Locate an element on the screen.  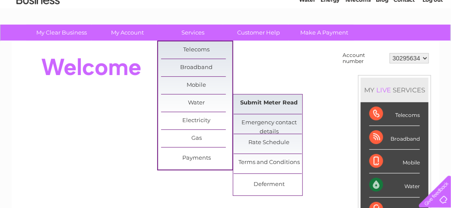
div: Broadband is located at coordinates (395, 138).